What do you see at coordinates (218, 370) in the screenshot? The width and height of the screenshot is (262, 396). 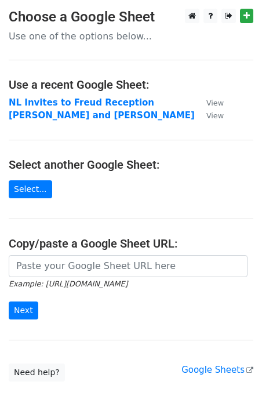 I see `a: Google Sheets` at bounding box center [218, 370].